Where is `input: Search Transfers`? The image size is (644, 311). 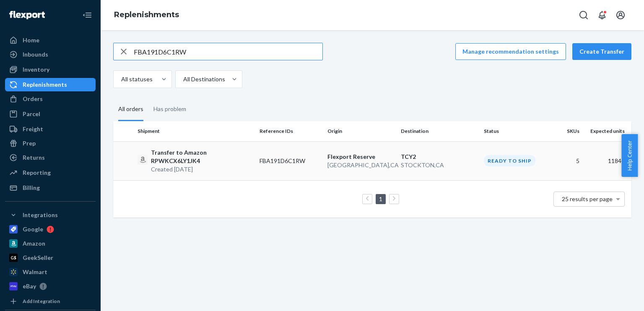 input: Search Transfers is located at coordinates (228, 51).